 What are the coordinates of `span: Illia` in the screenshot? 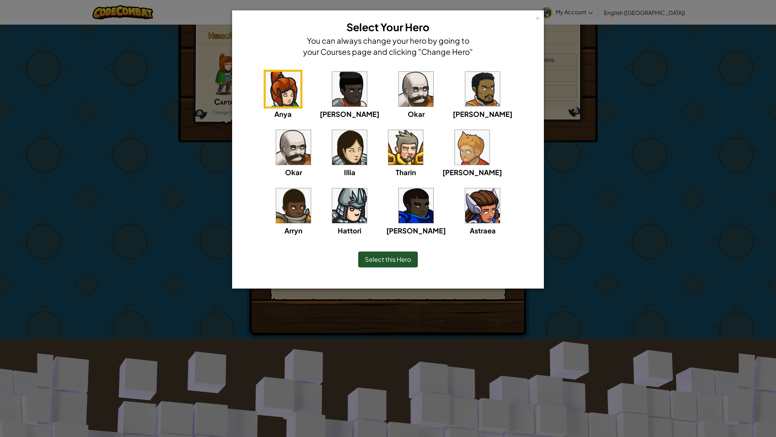 It's located at (350, 172).